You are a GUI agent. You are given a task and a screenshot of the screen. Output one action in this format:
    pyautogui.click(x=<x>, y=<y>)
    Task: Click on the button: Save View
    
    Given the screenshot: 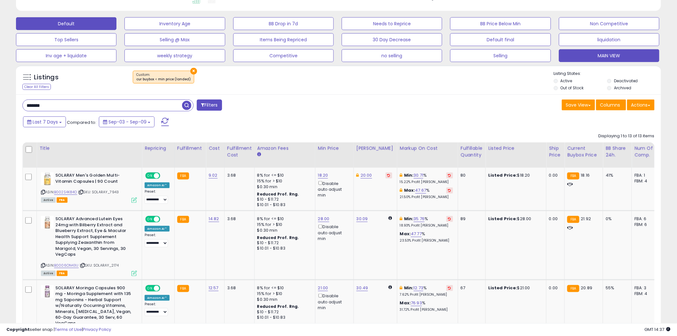 What is the action you would take?
    pyautogui.click(x=579, y=105)
    